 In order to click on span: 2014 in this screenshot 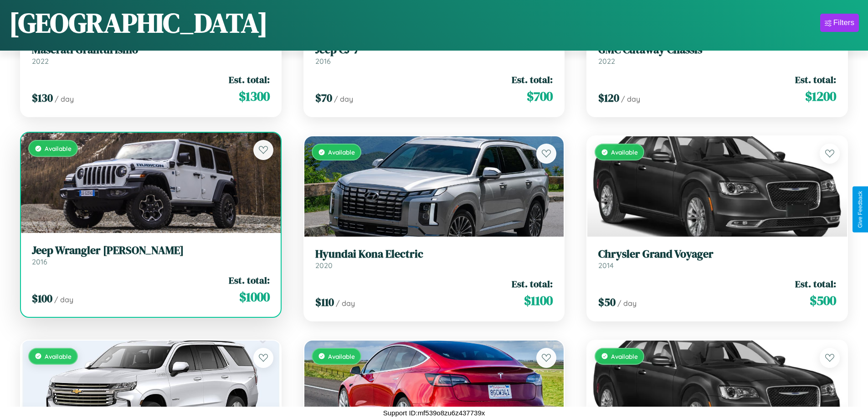, I will do `click(606, 265)`.